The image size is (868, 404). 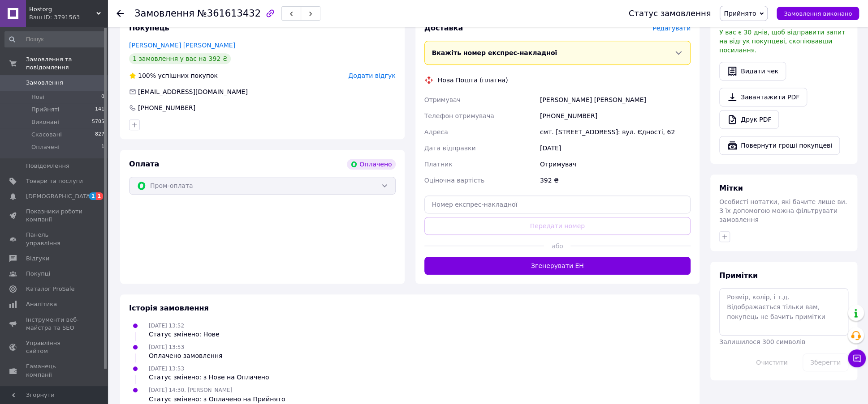 I want to click on a: Друк PDF, so click(x=749, y=119).